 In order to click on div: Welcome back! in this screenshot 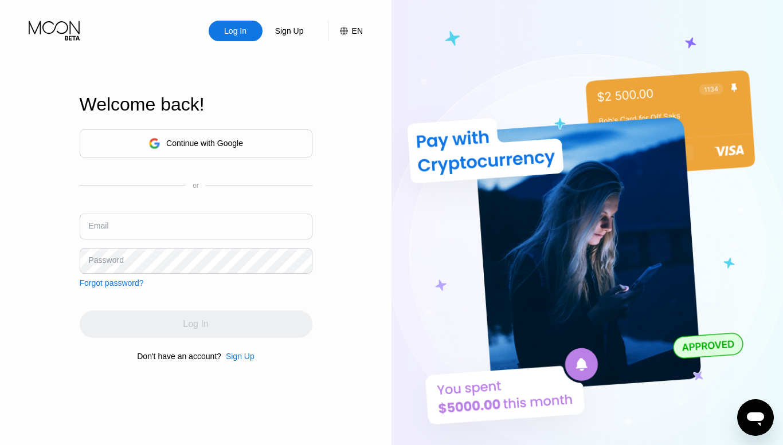, I will do `click(196, 104)`.